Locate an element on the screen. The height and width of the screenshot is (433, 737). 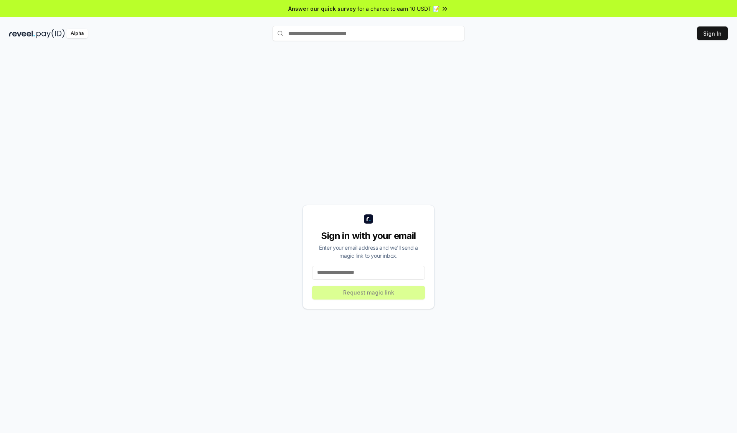
div: Alpha is located at coordinates (77, 33).